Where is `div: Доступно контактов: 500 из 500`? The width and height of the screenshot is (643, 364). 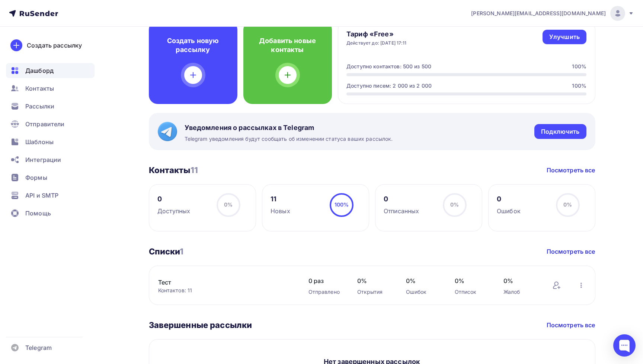
div: Доступно контактов: 500 из 500 is located at coordinates (389, 67).